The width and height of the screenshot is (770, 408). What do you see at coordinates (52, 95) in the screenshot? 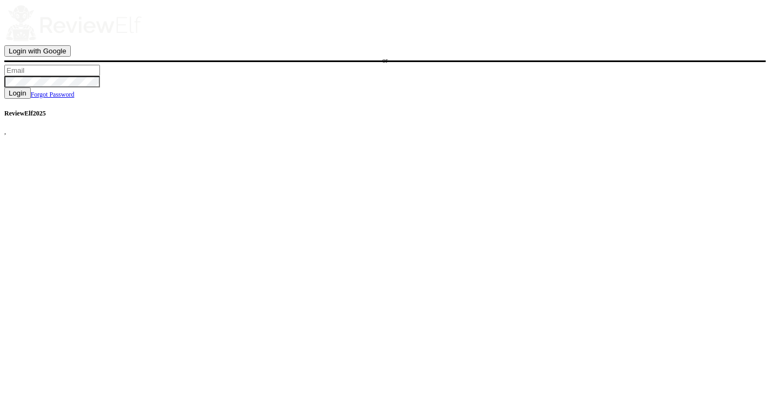
I see `a: Forgot Password` at bounding box center [52, 95].